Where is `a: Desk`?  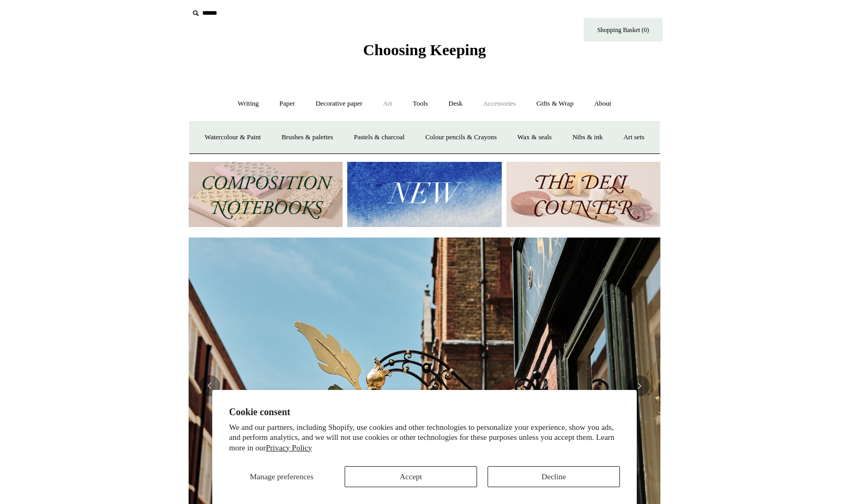
a: Desk is located at coordinates (455, 103).